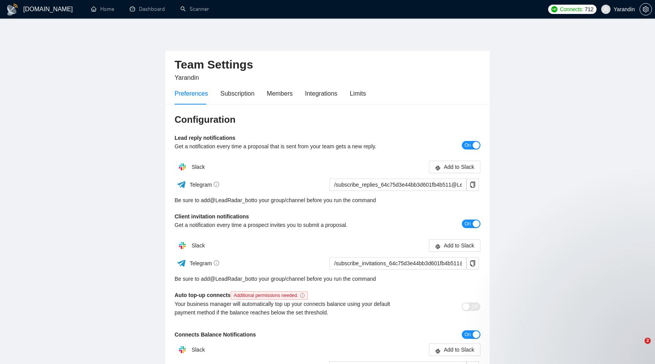  What do you see at coordinates (358, 93) in the screenshot?
I see `div: Limits` at bounding box center [358, 93].